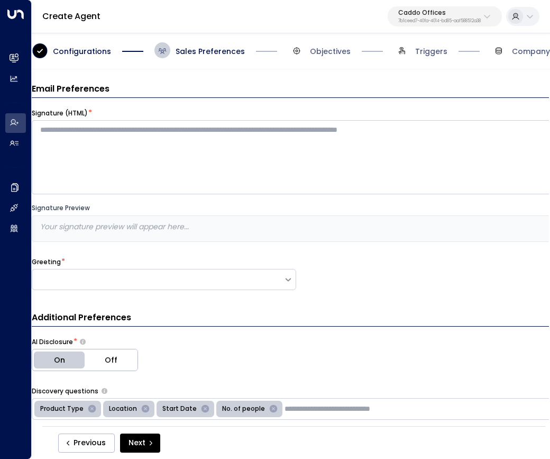 The width and height of the screenshot is (550, 459). What do you see at coordinates (111, 360) in the screenshot?
I see `button: Off` at bounding box center [111, 360].